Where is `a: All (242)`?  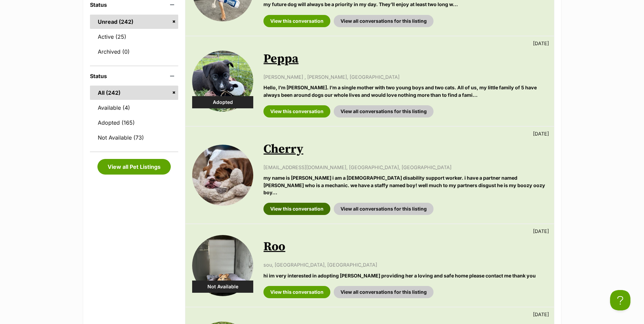 a: All (242) is located at coordinates (134, 93).